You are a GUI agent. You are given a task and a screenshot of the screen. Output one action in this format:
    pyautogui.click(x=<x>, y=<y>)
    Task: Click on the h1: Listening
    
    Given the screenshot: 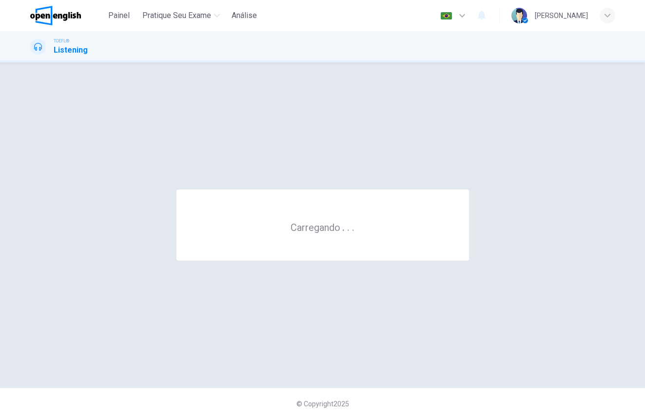 What is the action you would take?
    pyautogui.click(x=71, y=50)
    